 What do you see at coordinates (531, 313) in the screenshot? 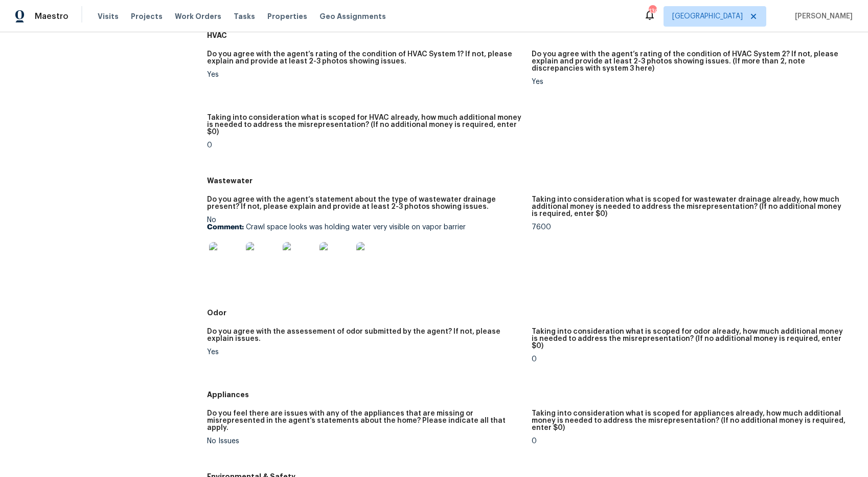
I see `h5: Odor` at bounding box center [531, 313].